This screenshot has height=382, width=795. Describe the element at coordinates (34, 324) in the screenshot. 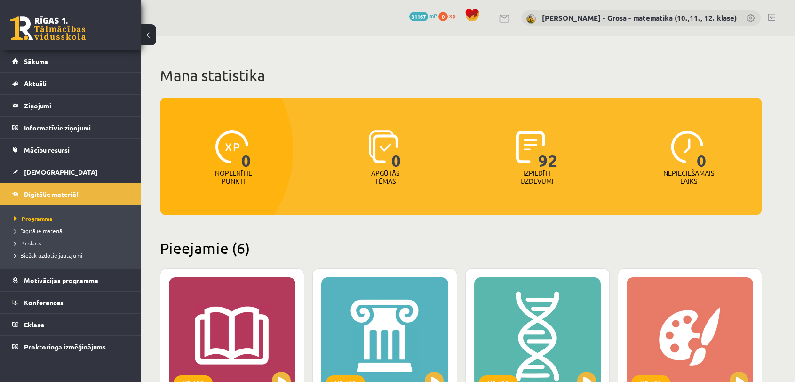

I see `span: Eklase` at that location.